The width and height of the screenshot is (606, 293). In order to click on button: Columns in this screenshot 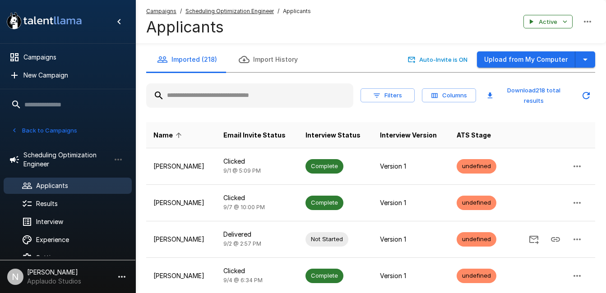, I will do `click(449, 95)`.